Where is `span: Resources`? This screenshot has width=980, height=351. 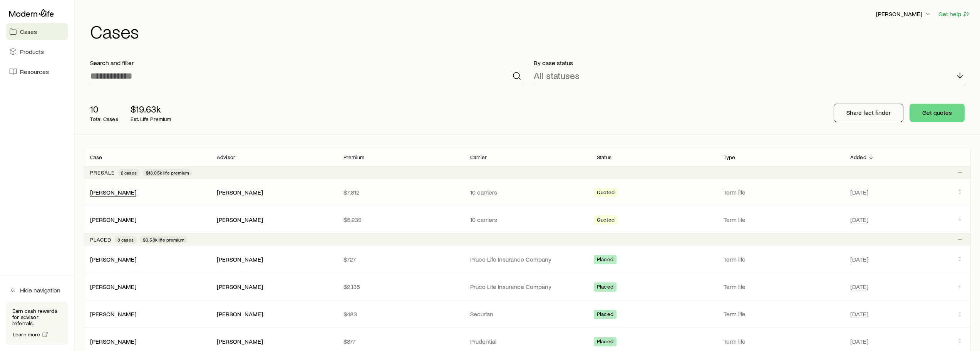
span: Resources is located at coordinates (35, 71).